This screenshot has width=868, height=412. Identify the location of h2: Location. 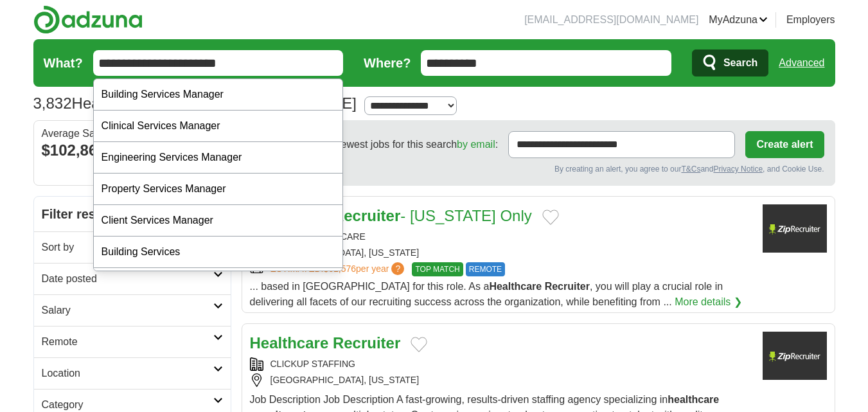
(127, 373).